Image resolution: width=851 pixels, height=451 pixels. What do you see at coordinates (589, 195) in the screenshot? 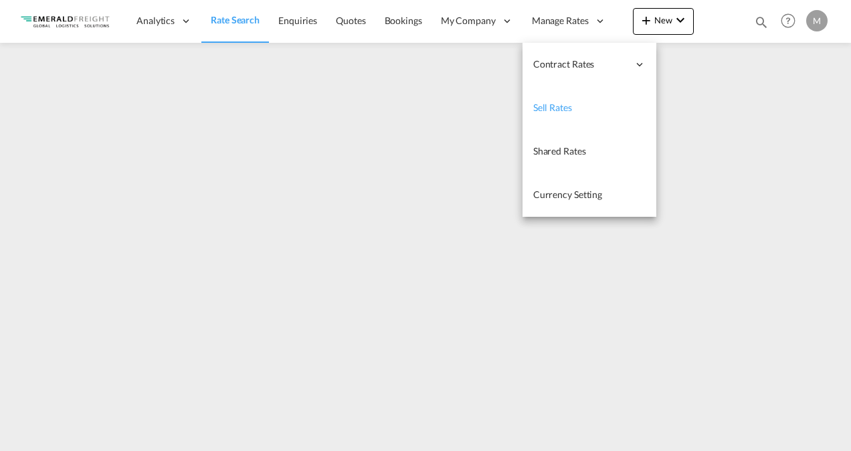
I see `a: Currency Setting` at bounding box center [589, 195].